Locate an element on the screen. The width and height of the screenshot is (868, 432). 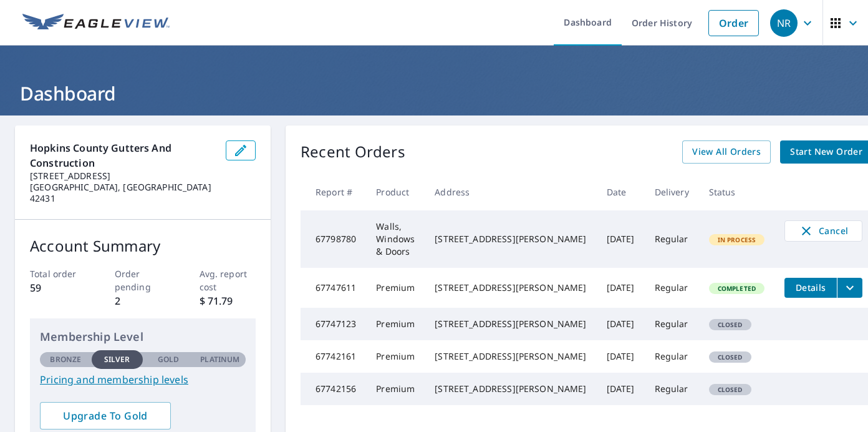
td: 67747611 is located at coordinates (333, 288).